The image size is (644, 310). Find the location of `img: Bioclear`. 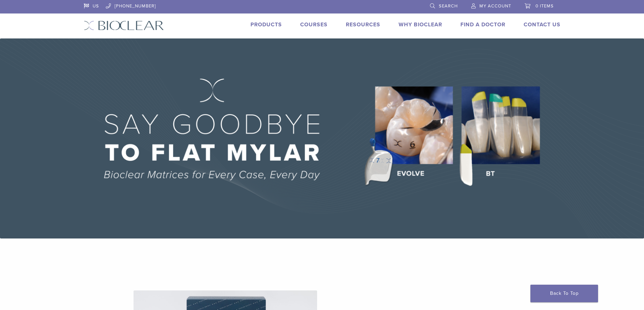

img: Bioclear is located at coordinates (124, 25).